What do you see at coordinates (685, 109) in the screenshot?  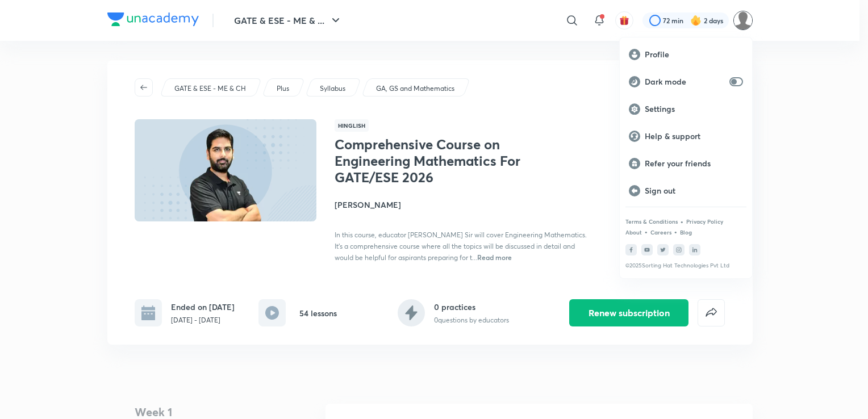 I see `a: Settings` at bounding box center [685, 109].